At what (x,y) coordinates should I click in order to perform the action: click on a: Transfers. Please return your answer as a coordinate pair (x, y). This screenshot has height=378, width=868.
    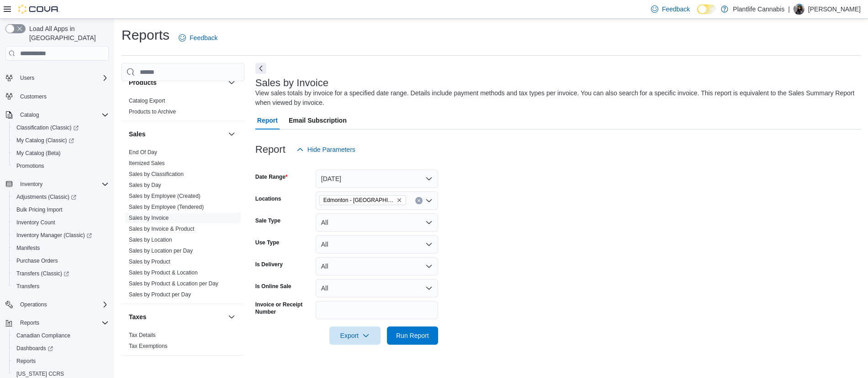
    Looking at the image, I should click on (28, 286).